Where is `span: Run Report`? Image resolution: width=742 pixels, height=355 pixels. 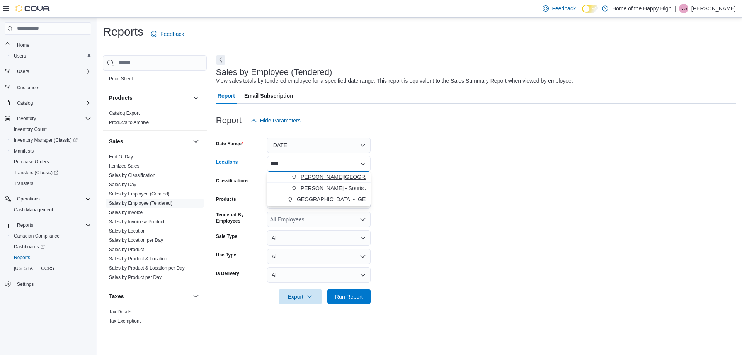
span: Run Report is located at coordinates (349, 297).